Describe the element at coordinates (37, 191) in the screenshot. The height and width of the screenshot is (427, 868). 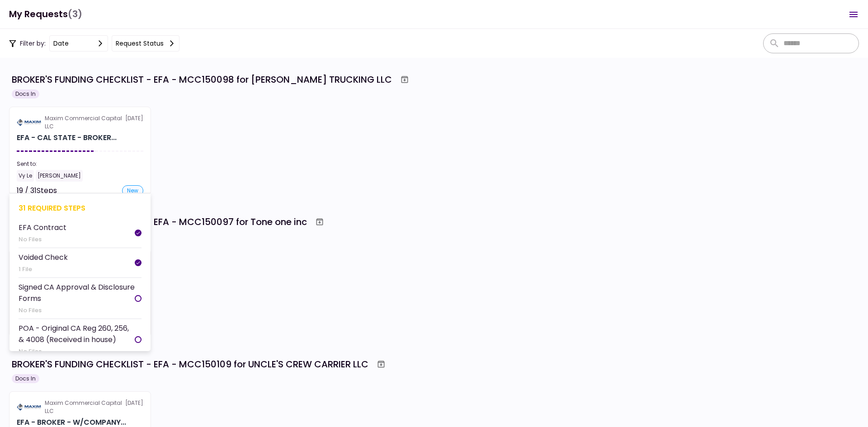
I see `div: 19 / 31 Steps` at that location.